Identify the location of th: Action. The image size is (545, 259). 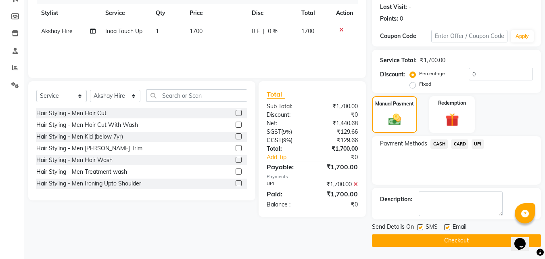
(345, 13).